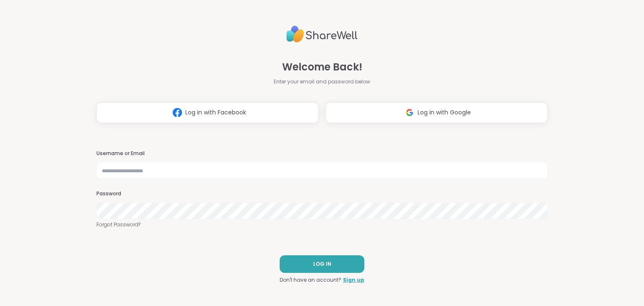 Image resolution: width=644 pixels, height=306 pixels. Describe the element at coordinates (322, 81) in the screenshot. I see `span: Enter your email and password below` at that location.